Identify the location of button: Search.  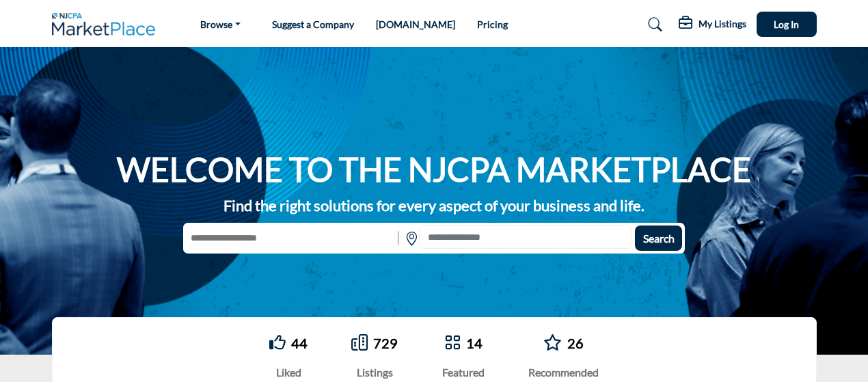
(658, 238).